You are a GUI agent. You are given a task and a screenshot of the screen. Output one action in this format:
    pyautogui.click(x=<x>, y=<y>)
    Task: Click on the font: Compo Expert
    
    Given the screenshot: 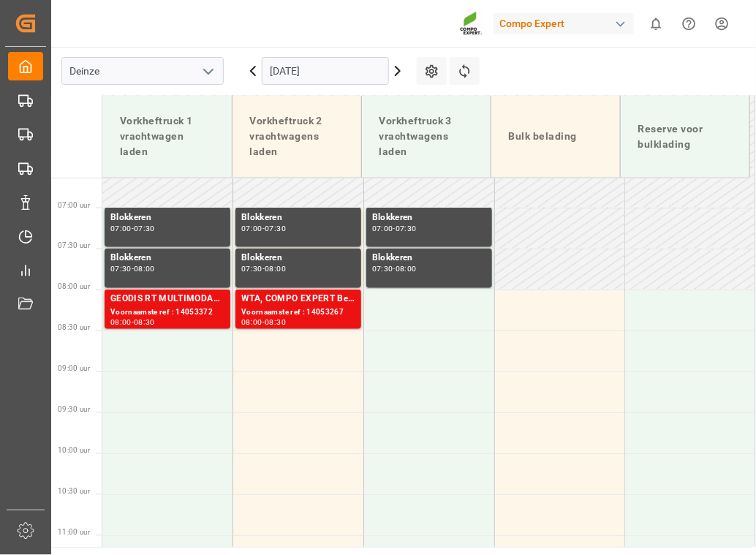 What is the action you would take?
    pyautogui.click(x=532, y=23)
    